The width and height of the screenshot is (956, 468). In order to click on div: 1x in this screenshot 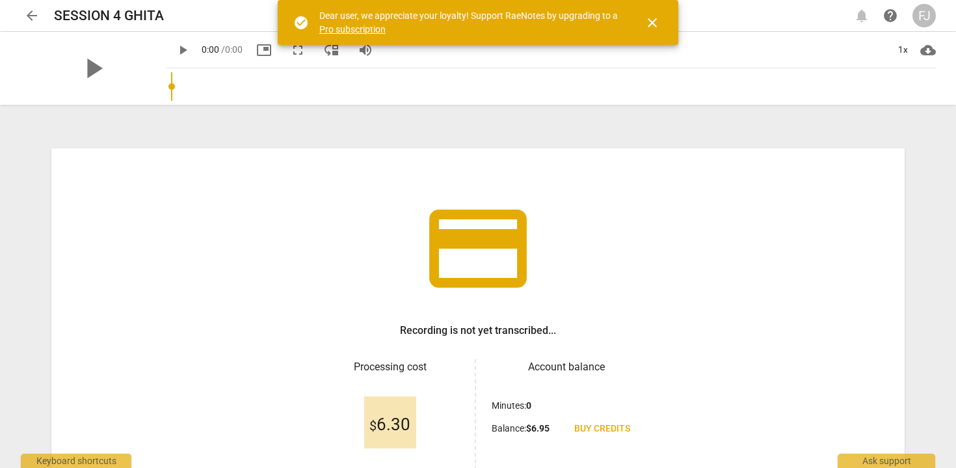, I will do `click(903, 50)`.